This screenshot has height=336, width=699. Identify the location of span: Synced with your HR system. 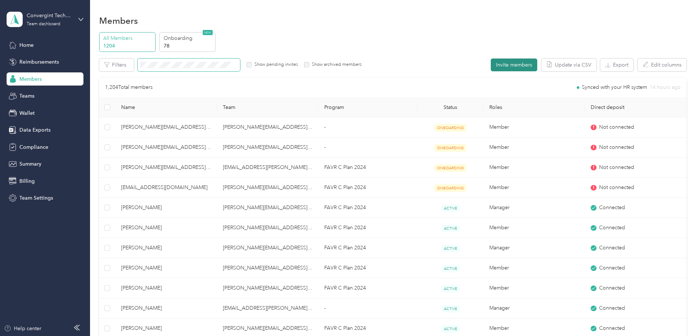
(615, 88).